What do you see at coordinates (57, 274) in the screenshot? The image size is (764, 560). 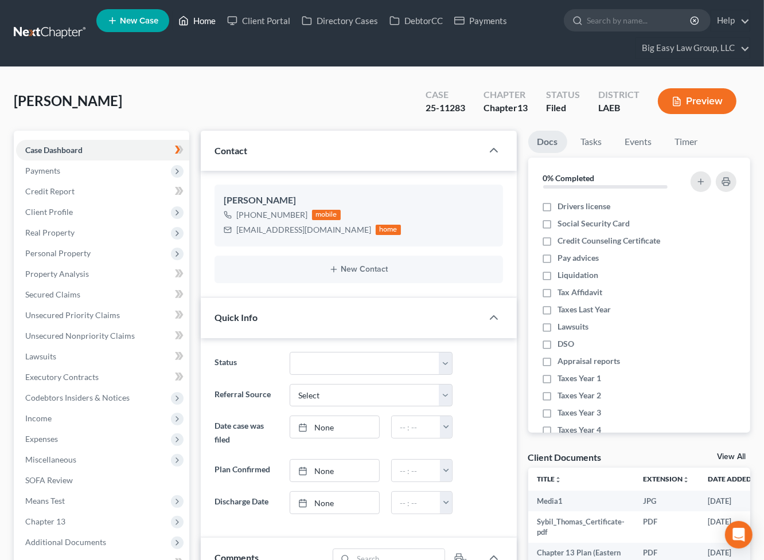 I see `span: Property Analysis` at bounding box center [57, 274].